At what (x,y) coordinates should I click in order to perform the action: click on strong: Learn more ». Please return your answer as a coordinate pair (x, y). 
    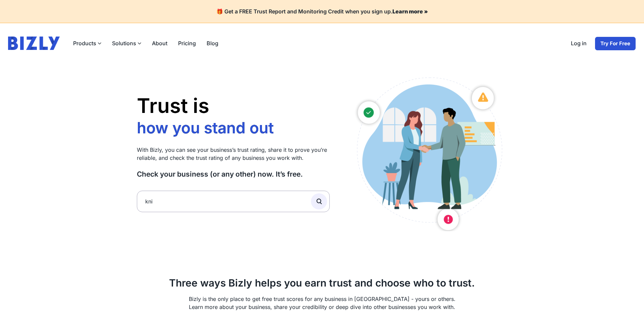
    Looking at the image, I should click on (410, 12).